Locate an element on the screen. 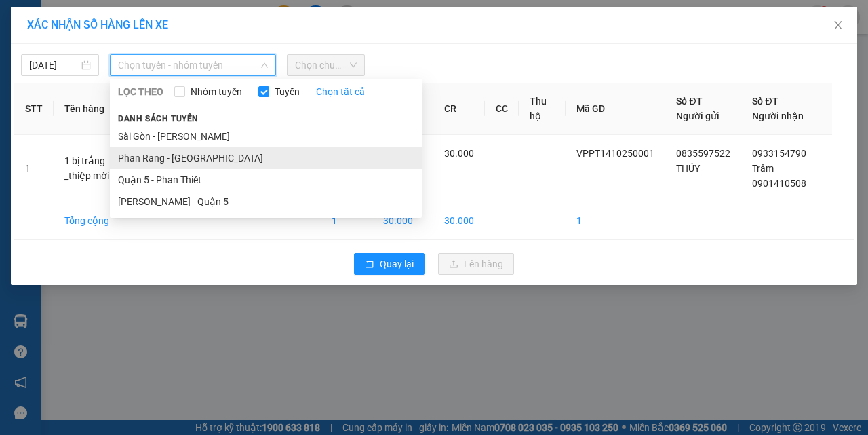 This screenshot has height=435, width=868. span: rollback is located at coordinates (370, 264).